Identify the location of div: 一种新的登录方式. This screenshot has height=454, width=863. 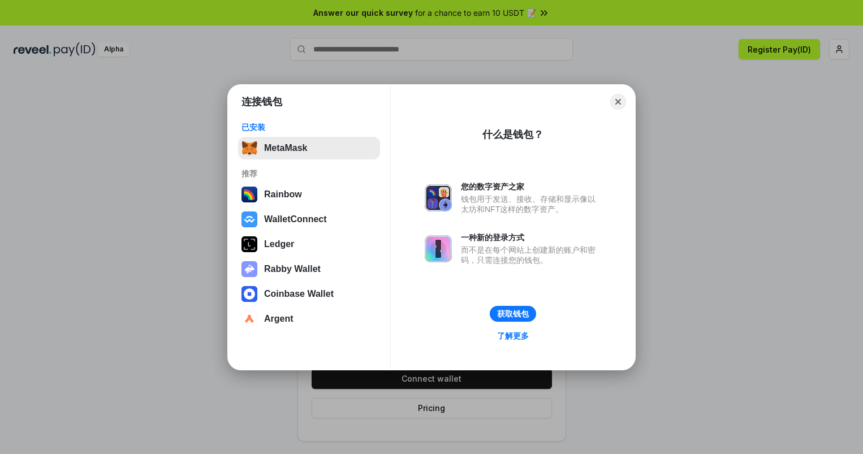
(531, 237).